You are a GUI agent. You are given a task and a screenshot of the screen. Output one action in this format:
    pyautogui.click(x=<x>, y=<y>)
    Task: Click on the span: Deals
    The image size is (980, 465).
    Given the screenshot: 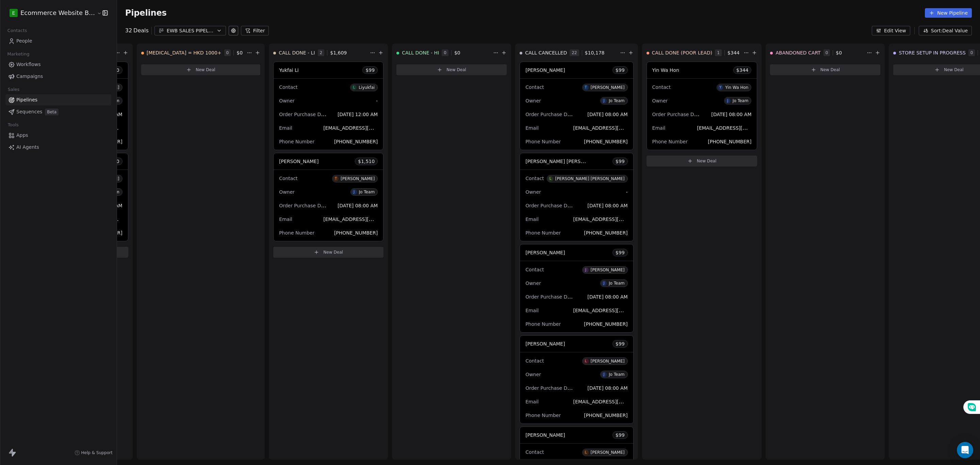 What is the action you would take?
    pyautogui.click(x=141, y=31)
    